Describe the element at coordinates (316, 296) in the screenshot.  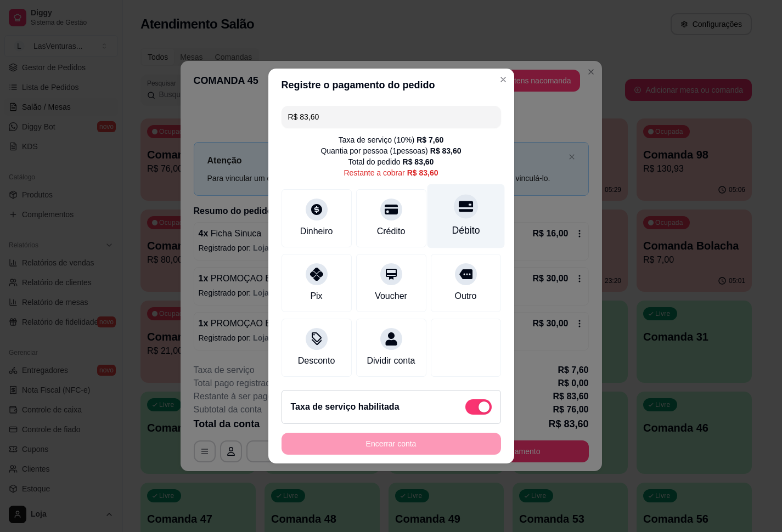
I see `div: Pix` at that location.